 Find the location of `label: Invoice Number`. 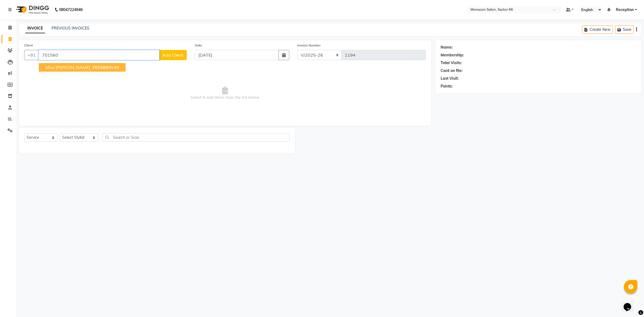

label: Invoice Number is located at coordinates (309, 45).